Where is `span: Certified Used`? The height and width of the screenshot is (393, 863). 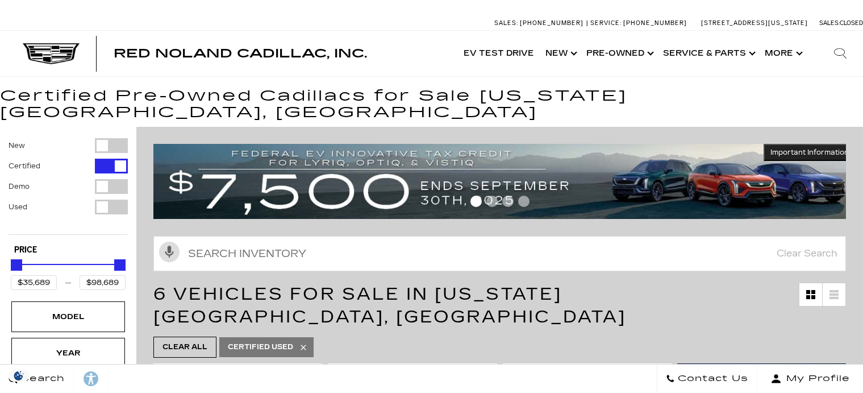
span: Certified Used is located at coordinates (260, 347).